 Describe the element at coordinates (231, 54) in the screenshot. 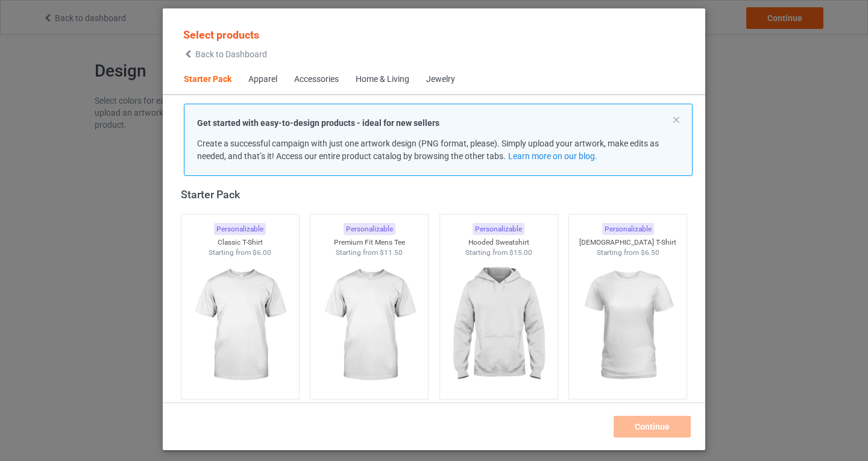

I see `span: Back to Dashboard` at that location.